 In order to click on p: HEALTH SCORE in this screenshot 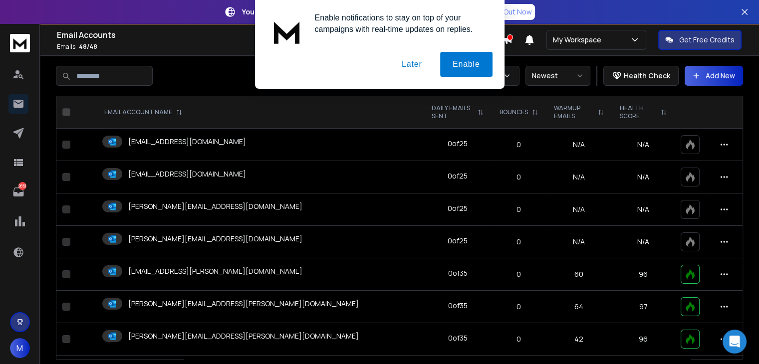, I will do `click(638, 112)`.